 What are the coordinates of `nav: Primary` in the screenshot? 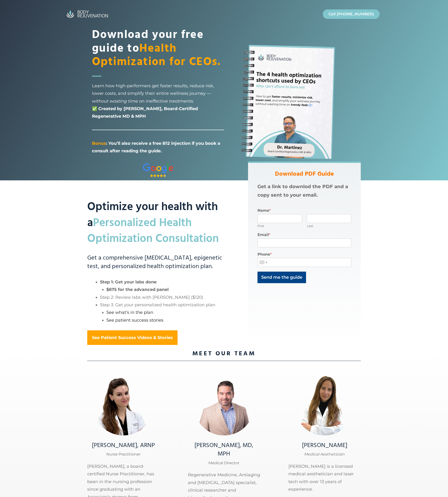 It's located at (351, 14).